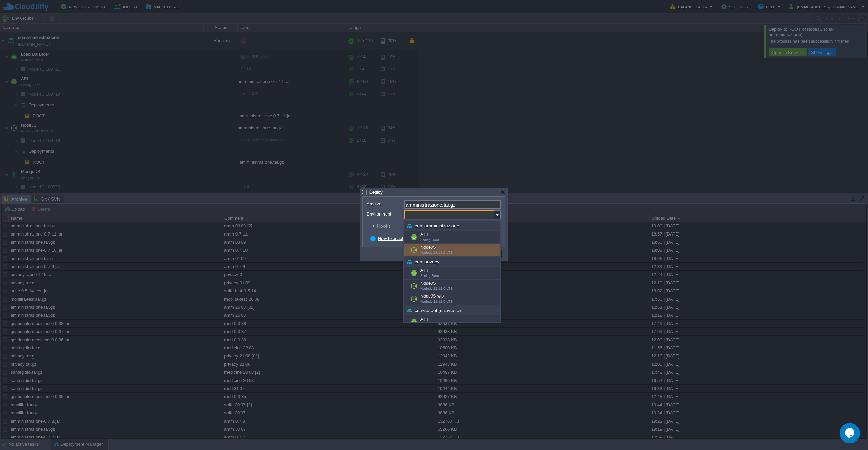 This screenshot has width=868, height=450. What do you see at coordinates (376, 192) in the screenshot?
I see `span: Deploy` at bounding box center [376, 192].